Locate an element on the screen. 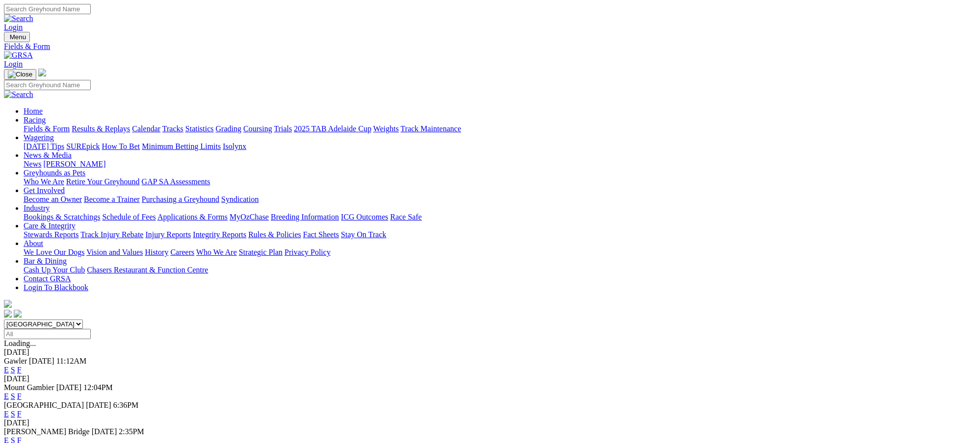 This screenshot has width=980, height=443. img: Search is located at coordinates (19, 19).